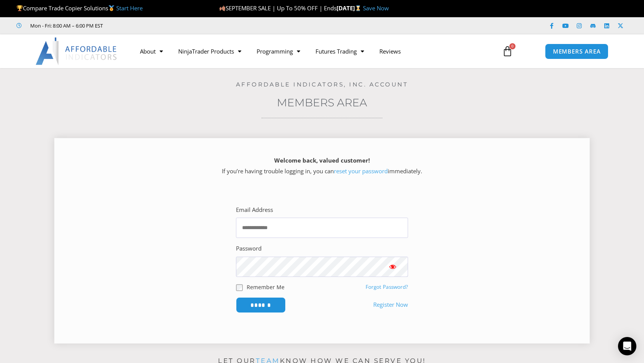 Image resolution: width=644 pixels, height=363 pixels. Describe the element at coordinates (390, 305) in the screenshot. I see `a: Register Now` at that location.